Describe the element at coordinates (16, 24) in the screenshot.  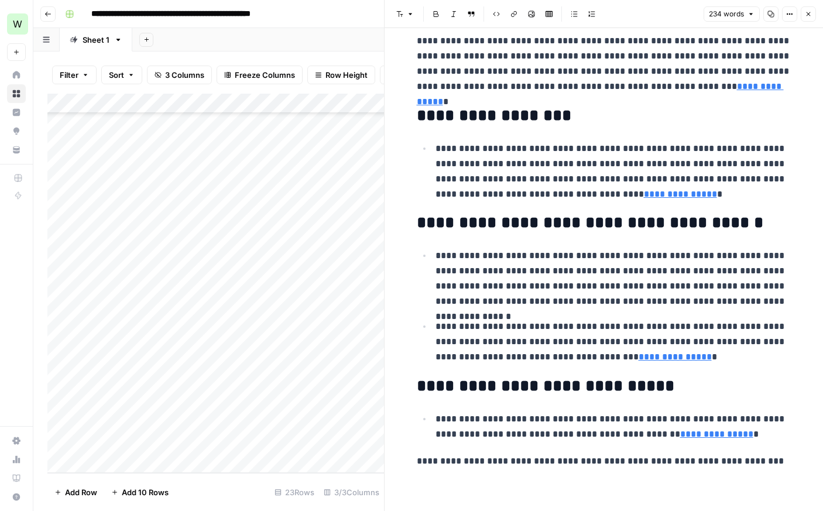
I see `button: Workspace: Workspace1` at that location.